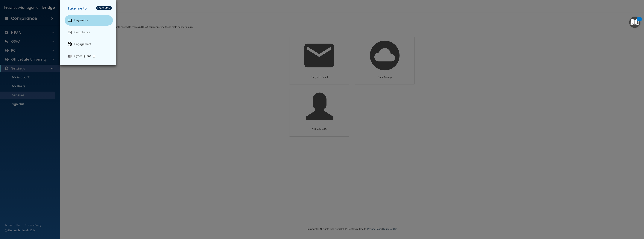 This screenshot has height=239, width=644. I want to click on button: Learn More, so click(104, 8).